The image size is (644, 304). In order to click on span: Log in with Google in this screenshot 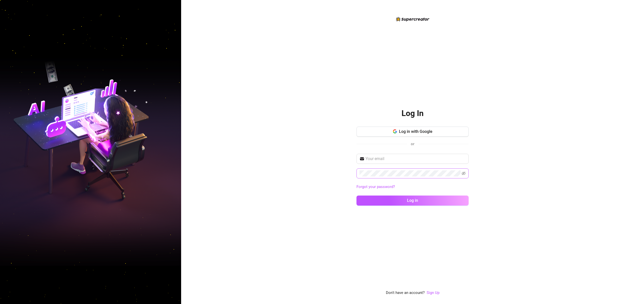, I will do `click(416, 132)`.